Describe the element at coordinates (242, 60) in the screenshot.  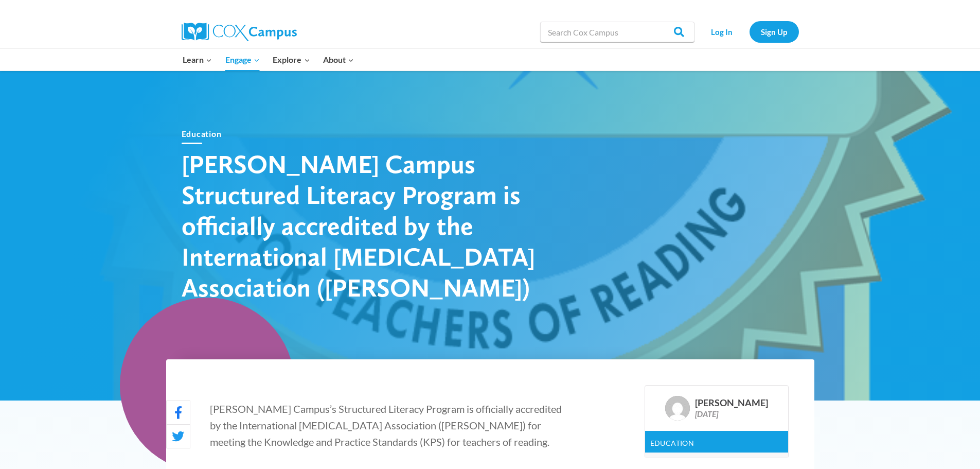
I see `span: Engage` at that location.